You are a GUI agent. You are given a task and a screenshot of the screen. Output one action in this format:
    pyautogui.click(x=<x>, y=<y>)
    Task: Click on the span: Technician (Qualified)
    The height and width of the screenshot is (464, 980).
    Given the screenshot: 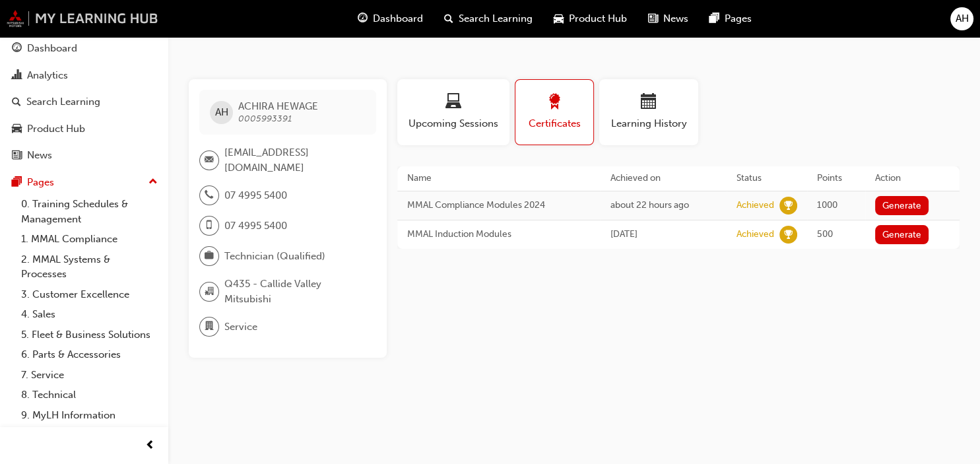 What is the action you would take?
    pyautogui.click(x=274, y=256)
    